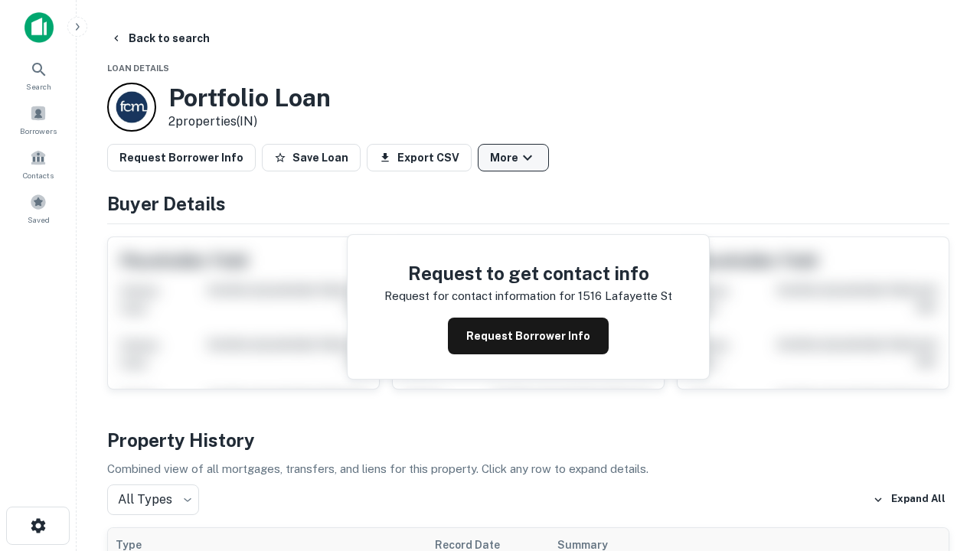 The width and height of the screenshot is (980, 551). Describe the element at coordinates (479, 296) in the screenshot. I see `p: Request for contact information for` at that location.